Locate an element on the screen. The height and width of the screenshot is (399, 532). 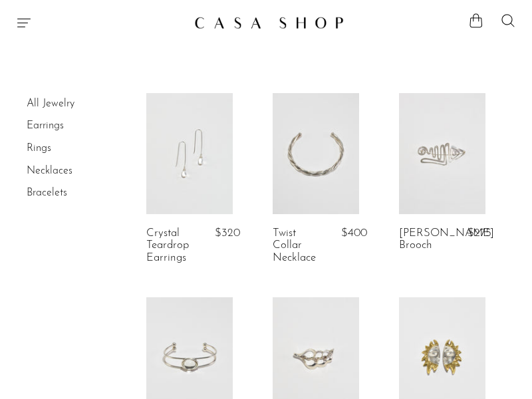
a: All Jewelry is located at coordinates (51, 104).